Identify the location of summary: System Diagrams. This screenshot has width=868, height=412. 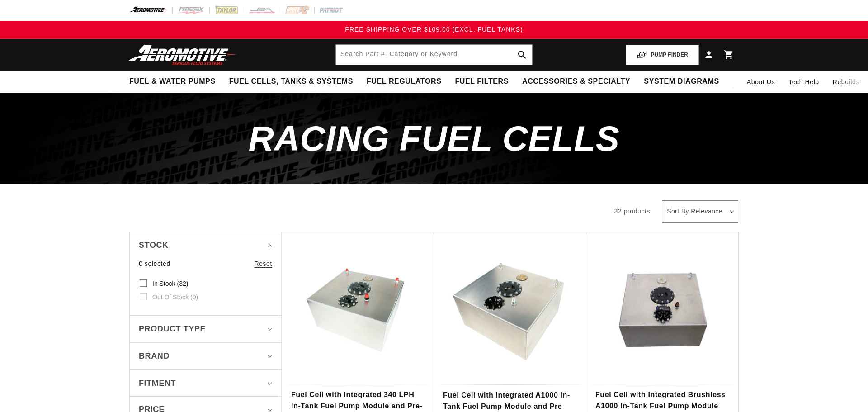
(681, 81).